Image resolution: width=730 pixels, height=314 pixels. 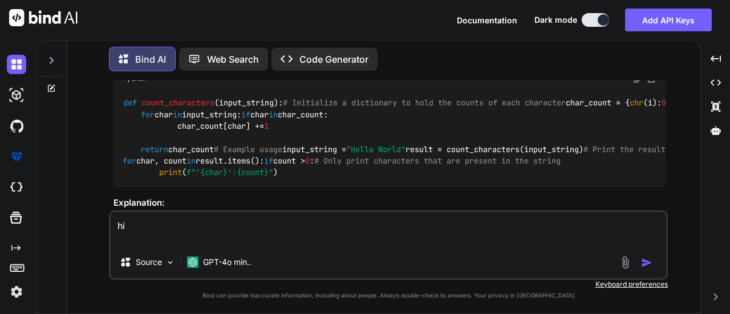 What do you see at coordinates (487, 20) in the screenshot?
I see `button: Documentation` at bounding box center [487, 20].